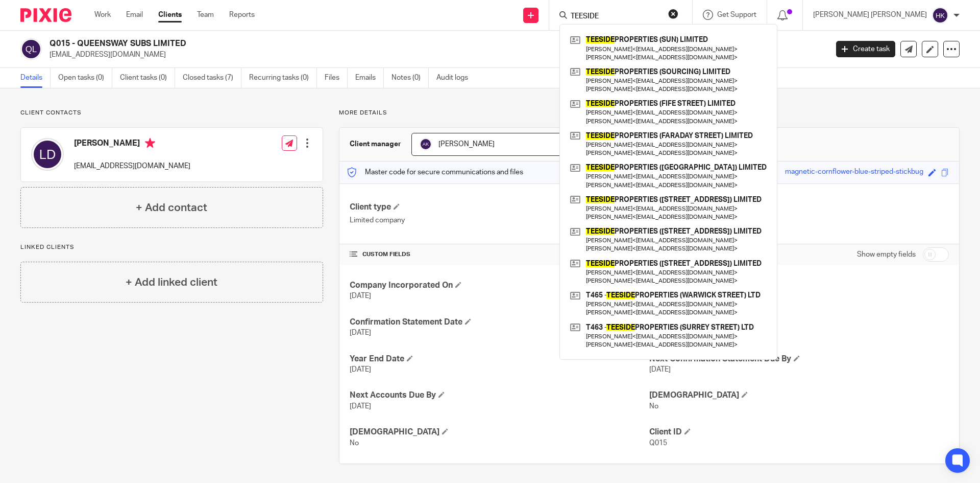  I want to click on a: Work, so click(102, 15).